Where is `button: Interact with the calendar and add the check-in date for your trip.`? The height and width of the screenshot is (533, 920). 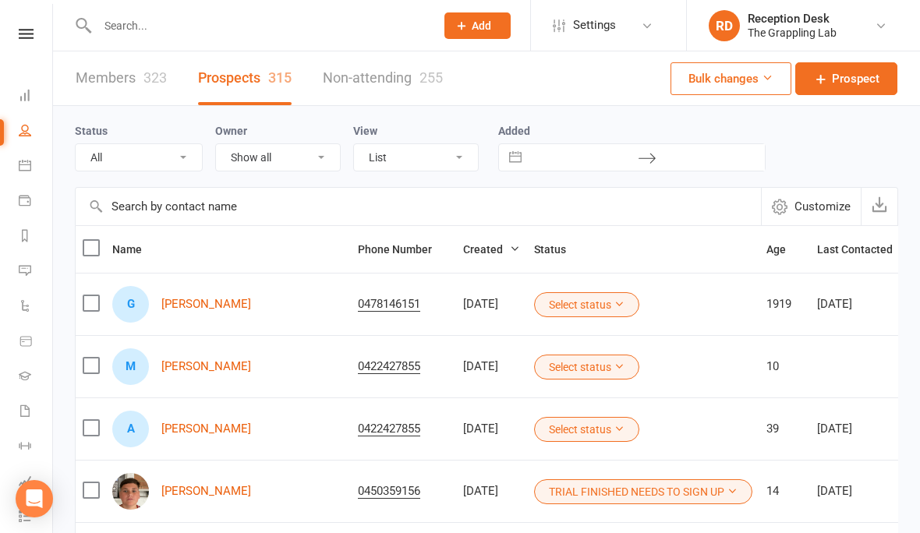 button: Interact with the calendar and add the check-in date for your trip. is located at coordinates (515, 158).